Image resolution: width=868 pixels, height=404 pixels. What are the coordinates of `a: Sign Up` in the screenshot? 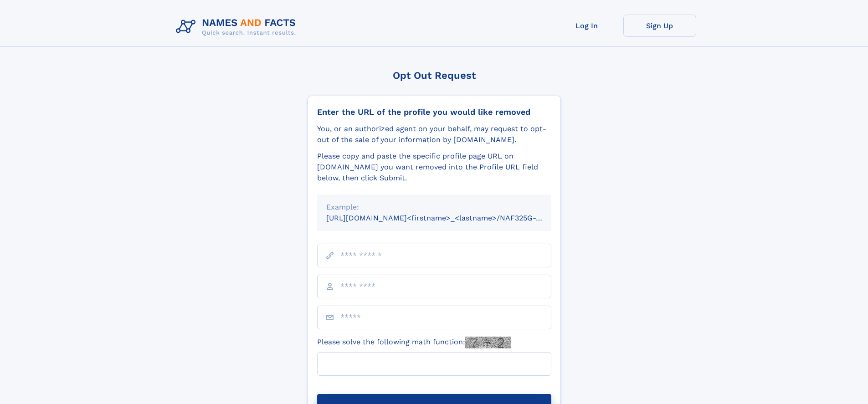 It's located at (660, 26).